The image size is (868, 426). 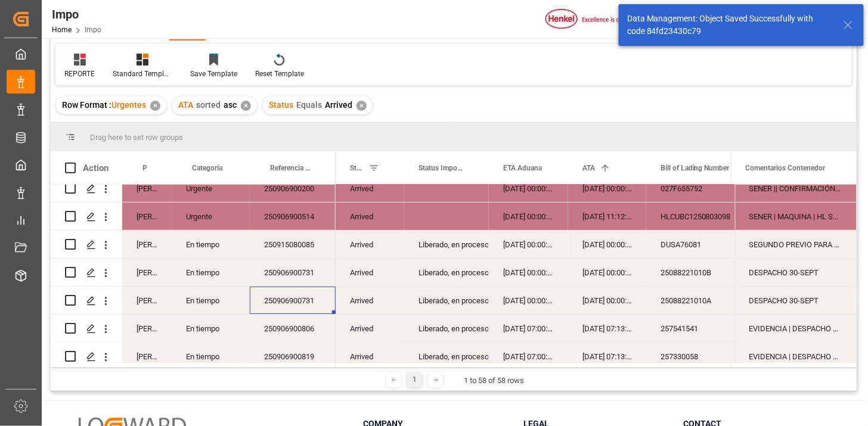 I want to click on div: HLCUBC1250803098, so click(x=706, y=216).